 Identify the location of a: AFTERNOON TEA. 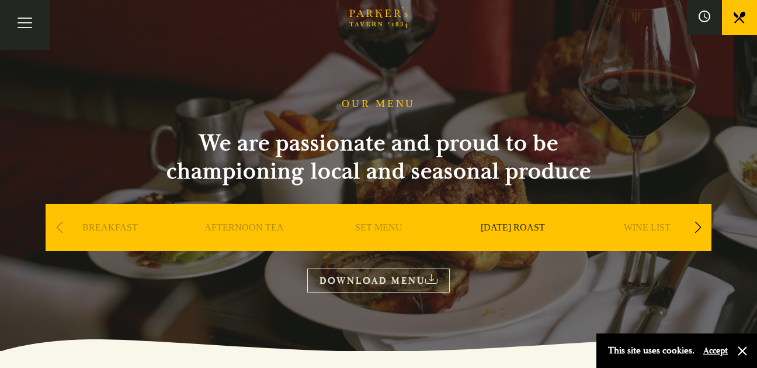
(244, 245).